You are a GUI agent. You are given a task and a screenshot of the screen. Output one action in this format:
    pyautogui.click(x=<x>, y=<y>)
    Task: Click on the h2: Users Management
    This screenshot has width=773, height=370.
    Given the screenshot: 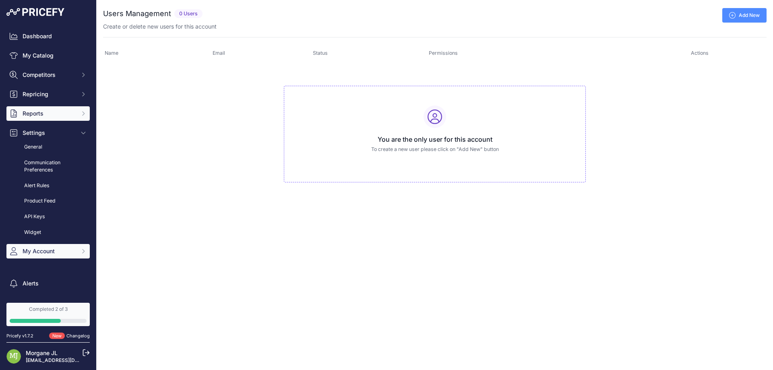 What is the action you would take?
    pyautogui.click(x=137, y=14)
    